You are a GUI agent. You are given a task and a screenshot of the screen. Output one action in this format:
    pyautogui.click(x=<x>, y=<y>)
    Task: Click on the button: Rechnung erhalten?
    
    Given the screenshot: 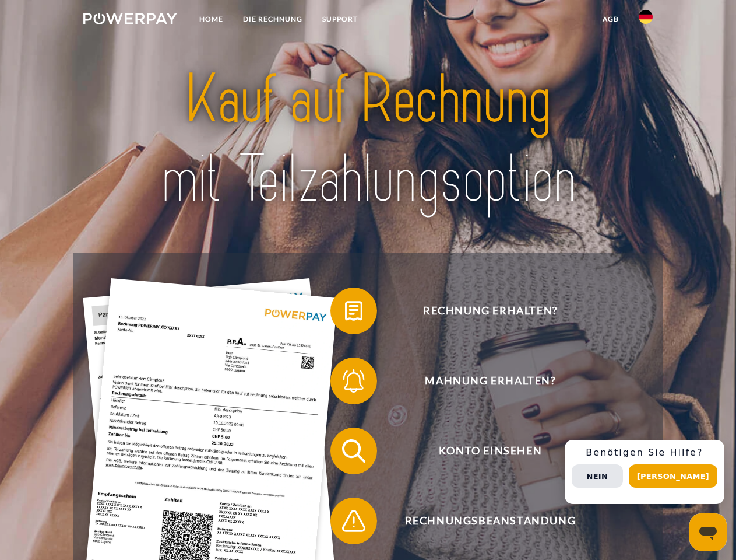 What is the action you would take?
    pyautogui.click(x=482, y=310)
    